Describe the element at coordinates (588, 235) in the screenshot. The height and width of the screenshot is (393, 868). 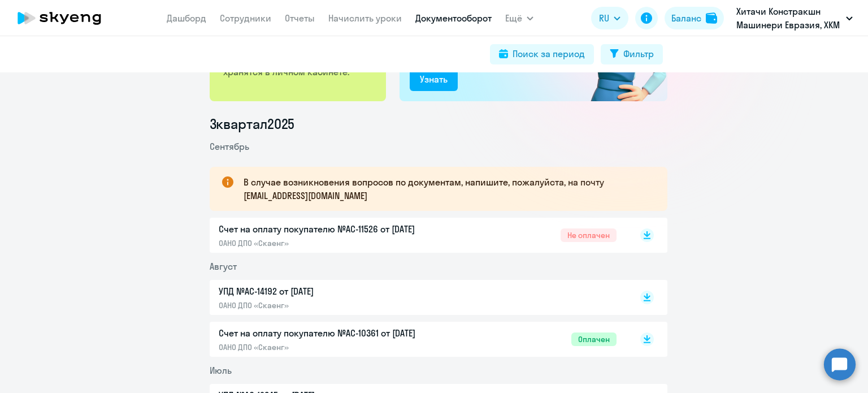
I see `span: Не оплачен` at that location.